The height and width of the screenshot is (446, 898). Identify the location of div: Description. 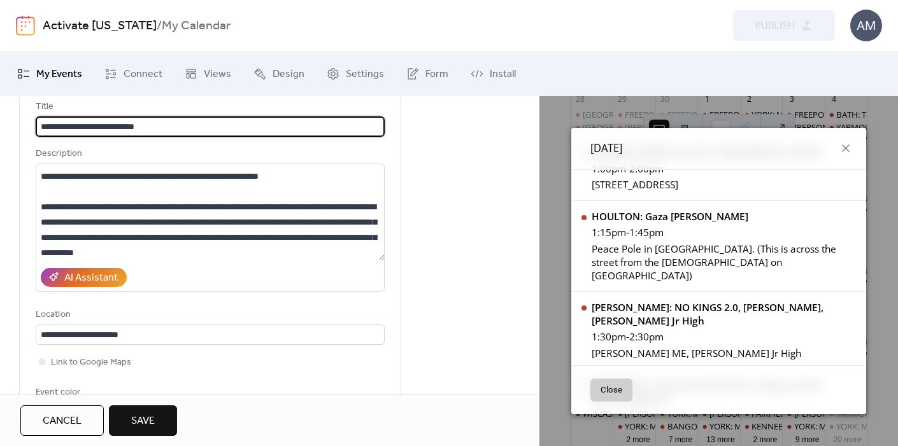
(209, 154).